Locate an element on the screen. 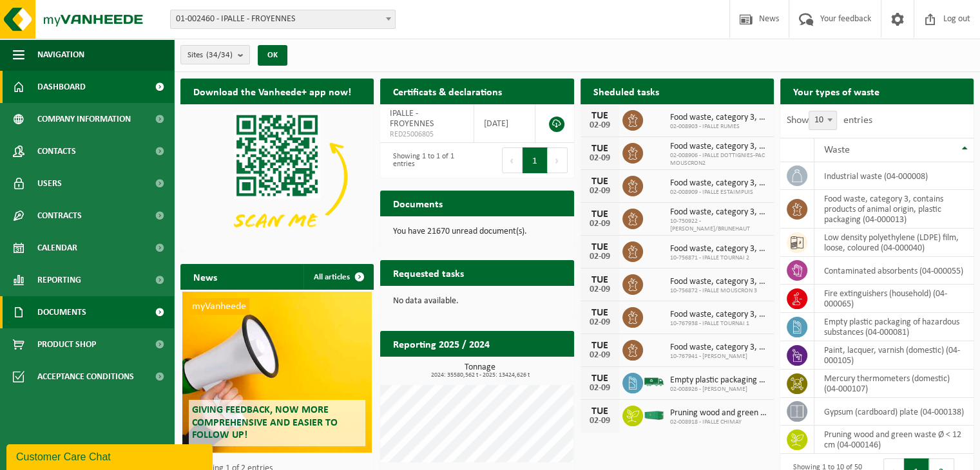 The width and height of the screenshot is (980, 470). td: paint, lacquer, varnish (domestic) (04-000105) is located at coordinates (893, 356).